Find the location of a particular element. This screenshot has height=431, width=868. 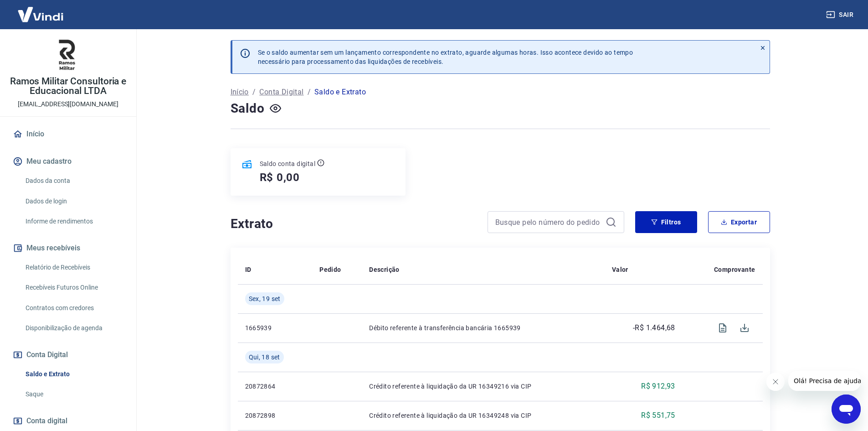

img: Vindi is located at coordinates (40, 14).